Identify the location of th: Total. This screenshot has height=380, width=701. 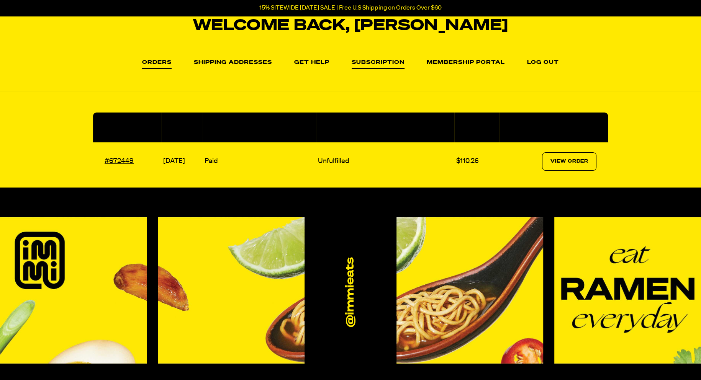
(476, 127).